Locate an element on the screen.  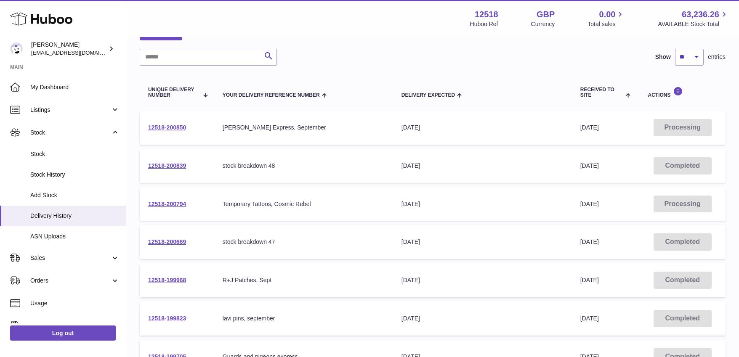
a: 0.00 Total sales is located at coordinates (606, 19).